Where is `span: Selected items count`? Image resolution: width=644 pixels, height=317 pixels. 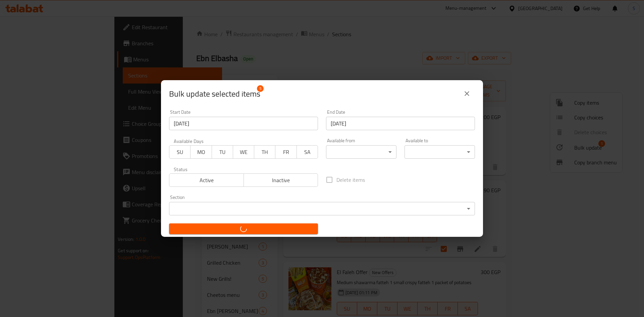 span: Selected items count is located at coordinates (215, 94).